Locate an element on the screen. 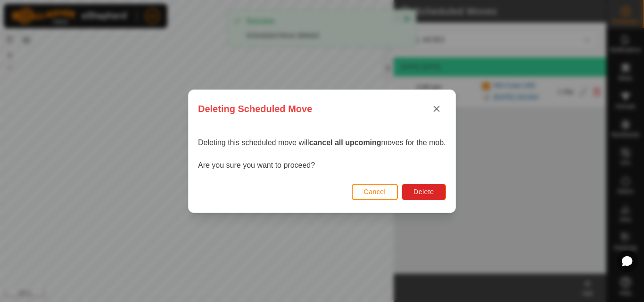 The width and height of the screenshot is (644, 302). p: Deleting this scheduled move will moves for the mob. is located at coordinates (322, 143).